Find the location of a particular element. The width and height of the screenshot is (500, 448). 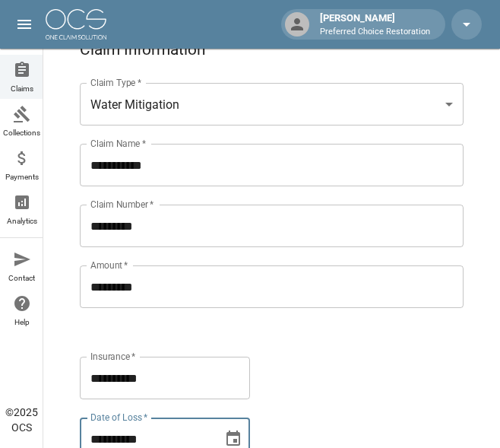

span: Help is located at coordinates (22, 322).